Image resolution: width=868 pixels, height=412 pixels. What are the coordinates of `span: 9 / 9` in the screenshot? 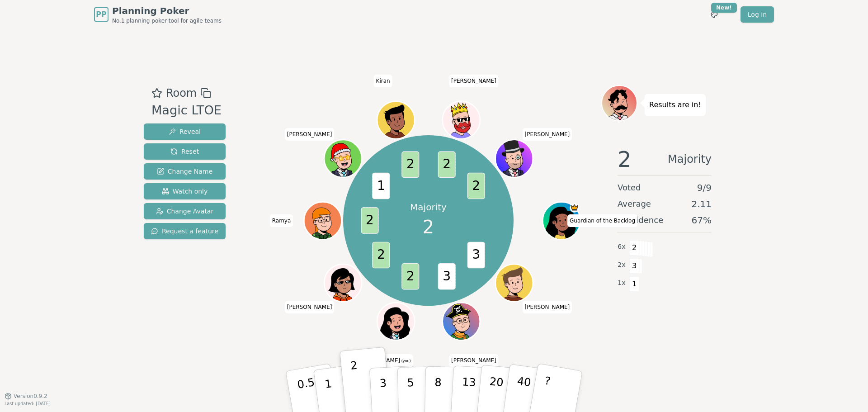 It's located at (704, 188).